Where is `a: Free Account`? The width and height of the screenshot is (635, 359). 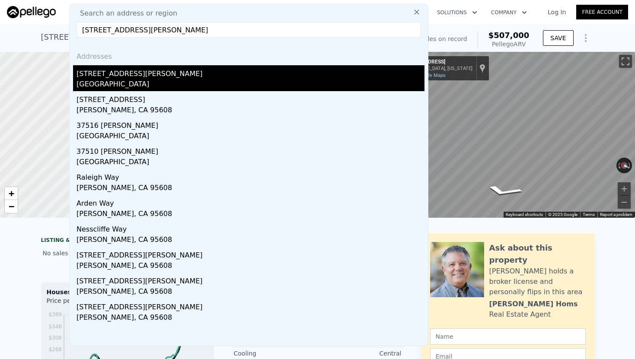 a: Free Account is located at coordinates (602, 12).